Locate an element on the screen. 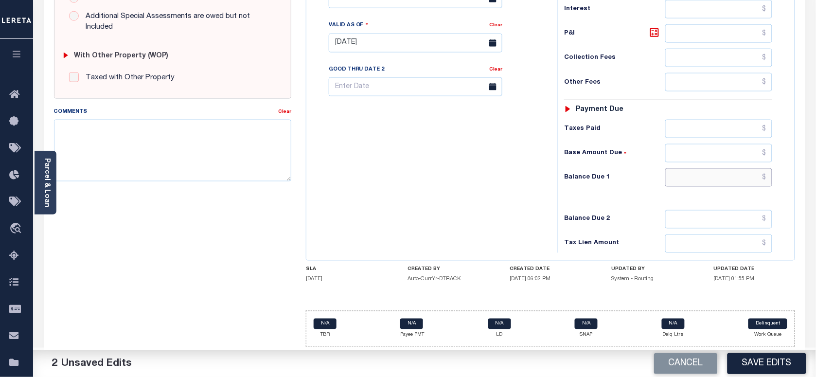 The height and width of the screenshot is (377, 816). label: Valid as Of is located at coordinates (349, 25).